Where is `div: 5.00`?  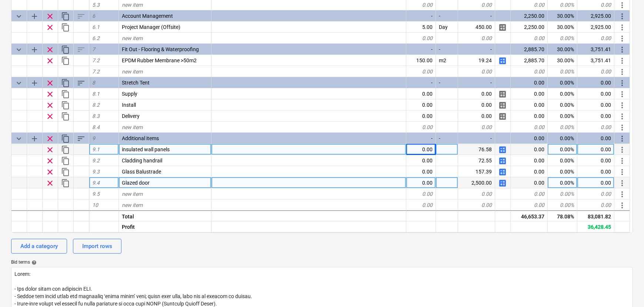 div: 5.00 is located at coordinates (421, 27).